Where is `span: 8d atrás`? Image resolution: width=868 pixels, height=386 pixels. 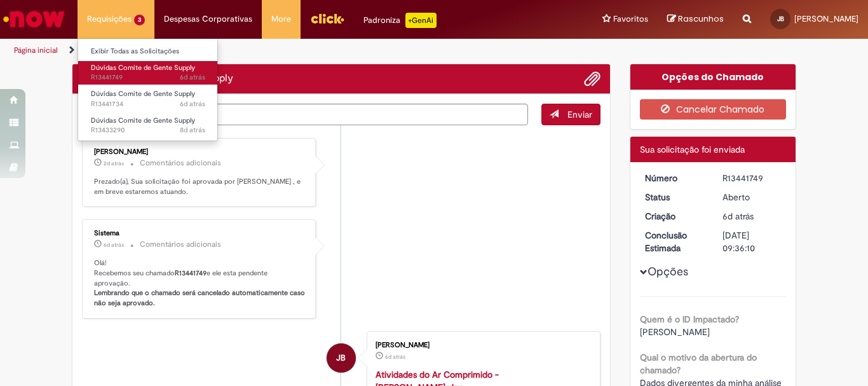
span: 8d atrás is located at coordinates (193, 130).